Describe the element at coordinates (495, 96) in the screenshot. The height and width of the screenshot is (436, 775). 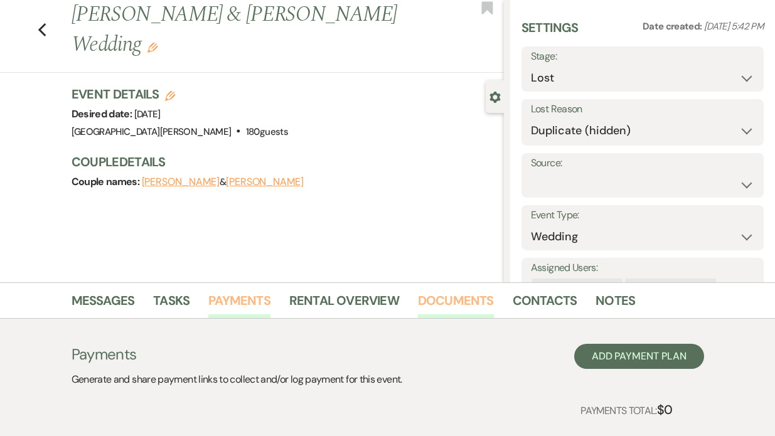
I see `button: Close lead details` at that location.